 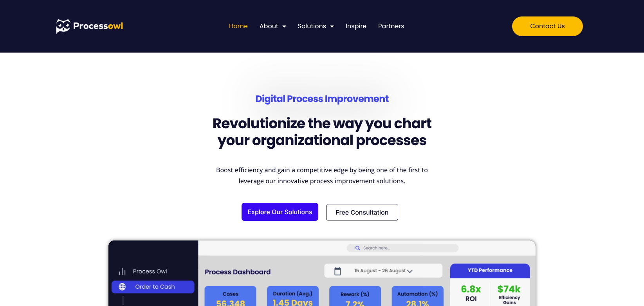 I want to click on h1: Digital Process Improvement, so click(x=322, y=99).